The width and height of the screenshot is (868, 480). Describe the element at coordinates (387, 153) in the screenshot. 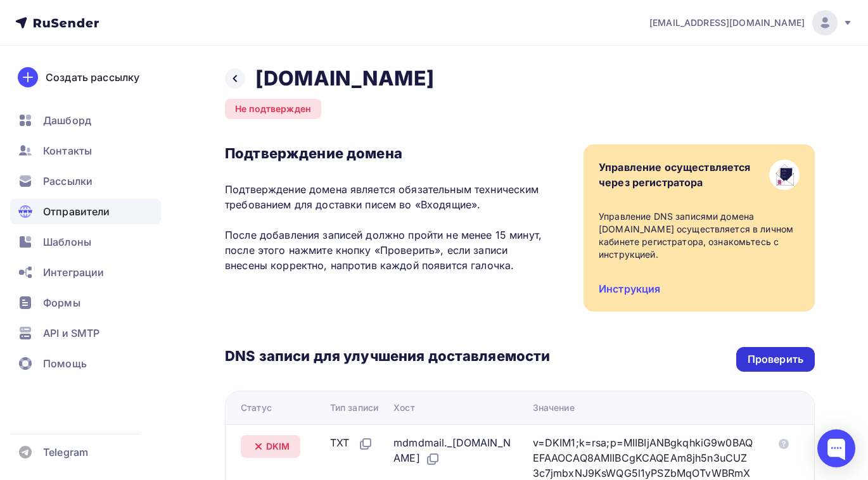

I see `h3: Подтверждение домена` at that location.